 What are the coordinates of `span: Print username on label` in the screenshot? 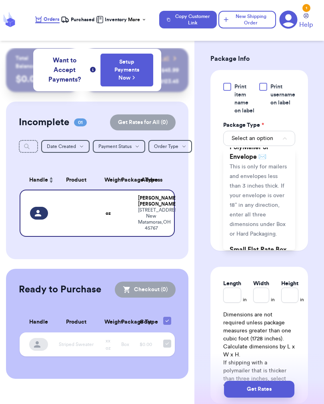 It's located at (283, 95).